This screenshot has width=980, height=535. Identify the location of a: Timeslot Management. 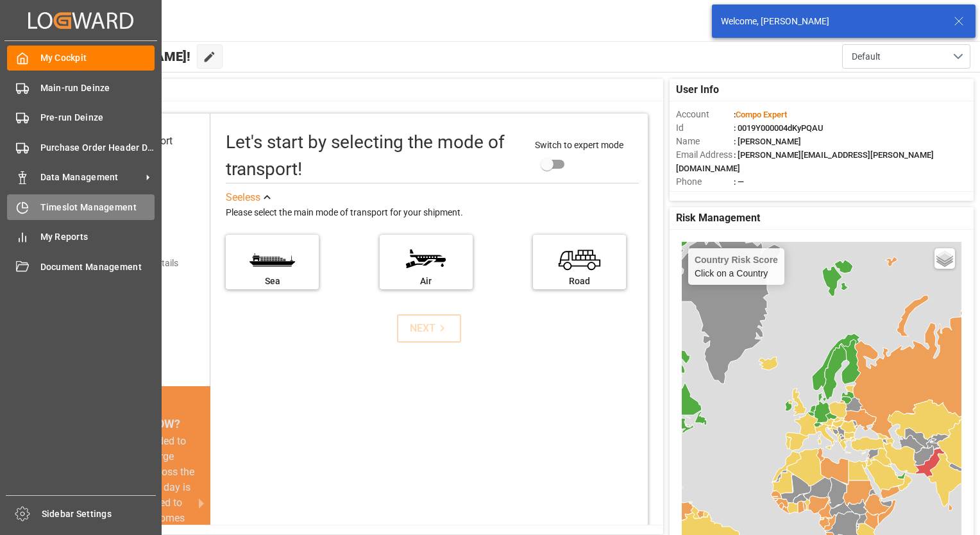
(81, 206).